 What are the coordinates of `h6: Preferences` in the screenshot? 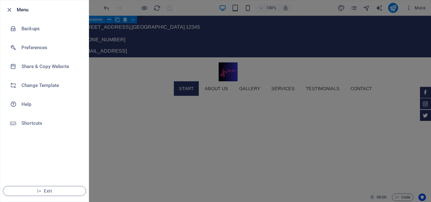 It's located at (50, 48).